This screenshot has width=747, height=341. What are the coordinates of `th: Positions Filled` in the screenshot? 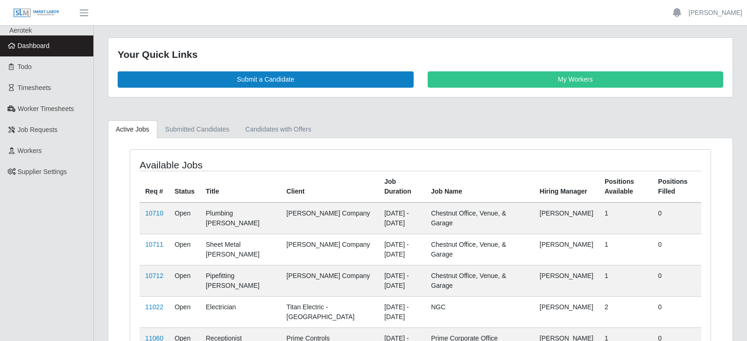 It's located at (677, 187).